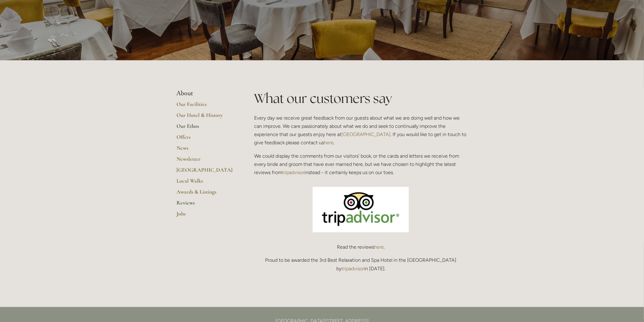 The image size is (644, 322). What do you see at coordinates (206, 94) in the screenshot?
I see `li: About` at bounding box center [206, 94].